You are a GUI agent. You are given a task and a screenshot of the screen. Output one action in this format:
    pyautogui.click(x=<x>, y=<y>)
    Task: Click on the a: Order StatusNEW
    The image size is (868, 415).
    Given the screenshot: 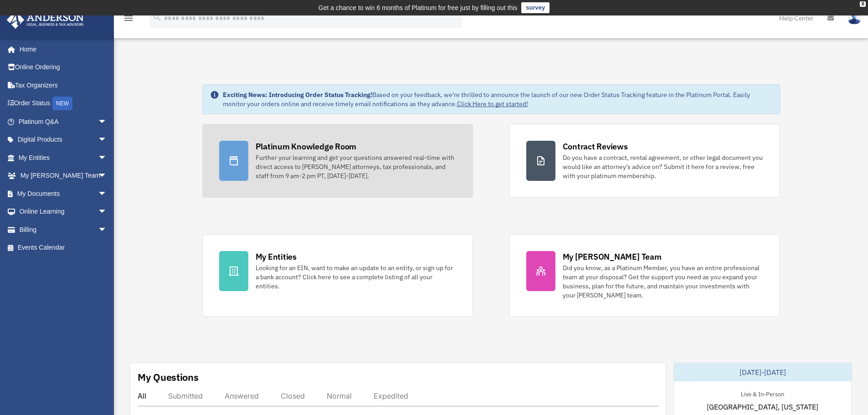 What is the action you would take?
    pyautogui.click(x=63, y=103)
    